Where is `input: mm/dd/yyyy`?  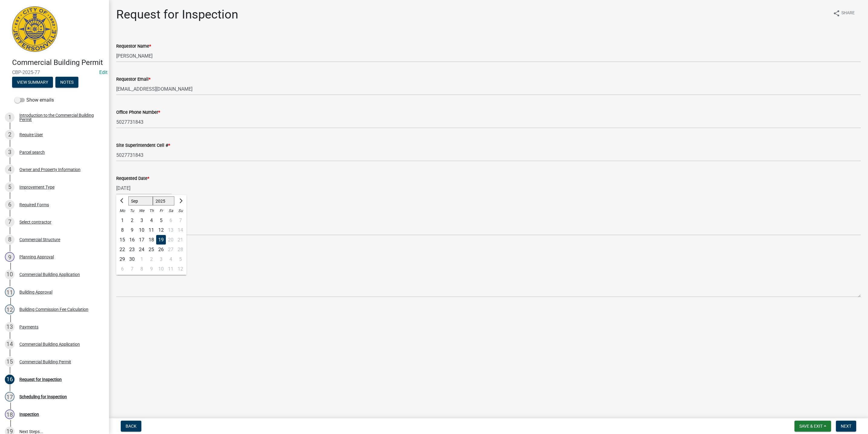 input: mm/dd/yyyy is located at coordinates (144, 188).